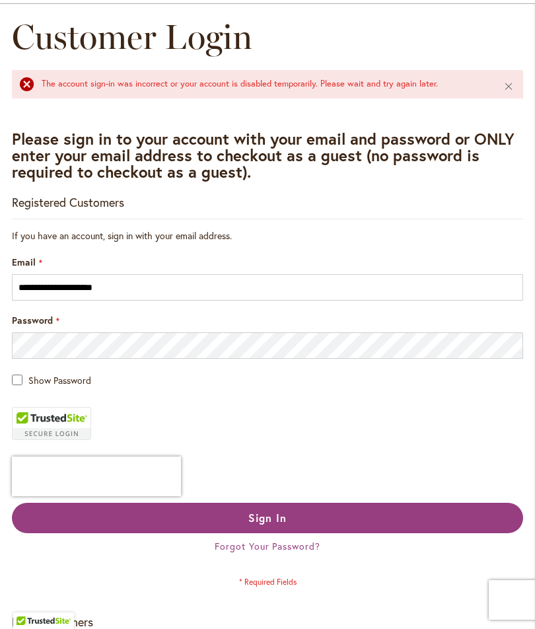  I want to click on span: Sign In, so click(268, 518).